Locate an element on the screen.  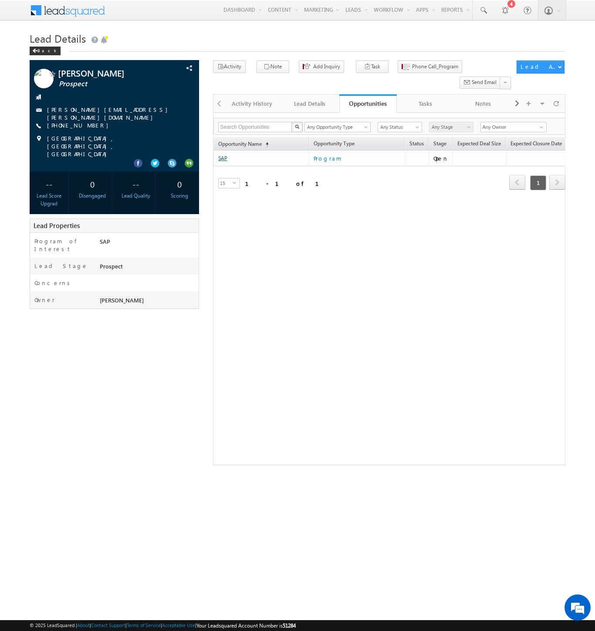
span: Any Opportunity Type is located at coordinates (335, 127).